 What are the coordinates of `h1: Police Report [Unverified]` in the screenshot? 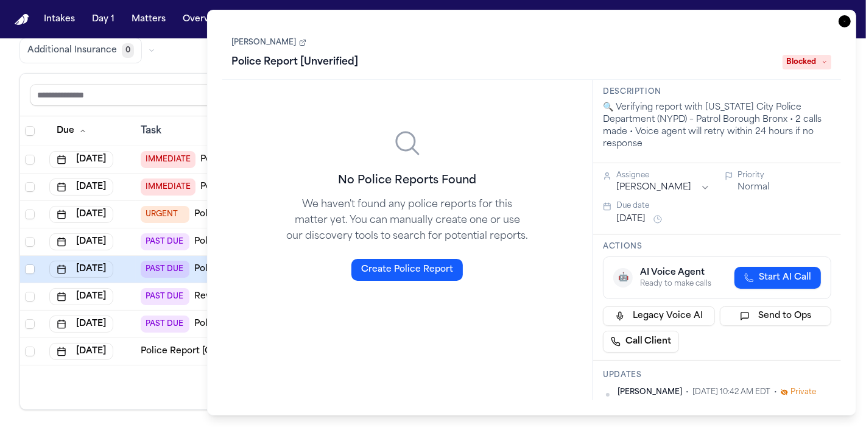 It's located at (295, 62).